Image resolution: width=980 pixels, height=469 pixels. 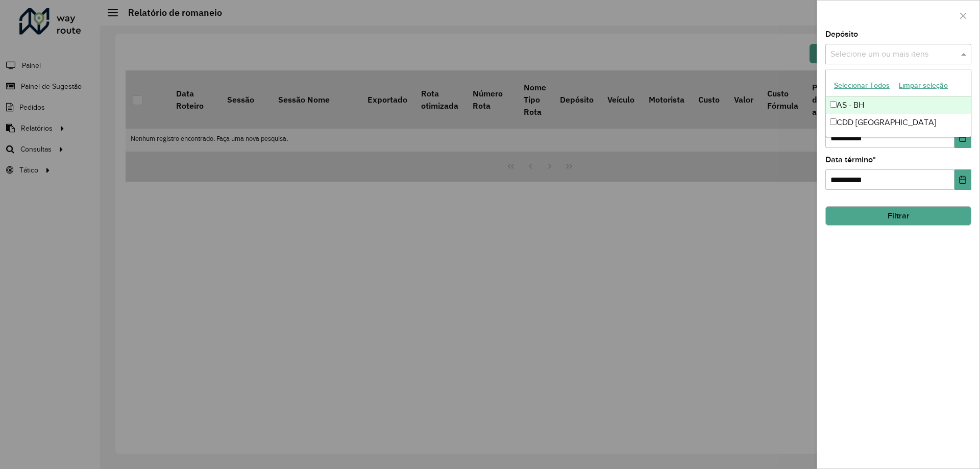 What do you see at coordinates (924, 86) in the screenshot?
I see `button: Limpar seleção` at bounding box center [924, 86].